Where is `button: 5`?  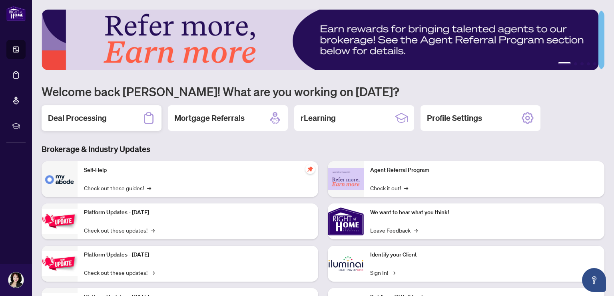 button: 5 is located at coordinates (595, 64).